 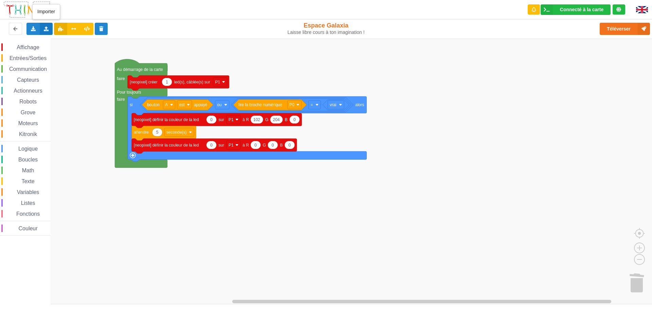 I want to click on text: 204, so click(x=276, y=119).